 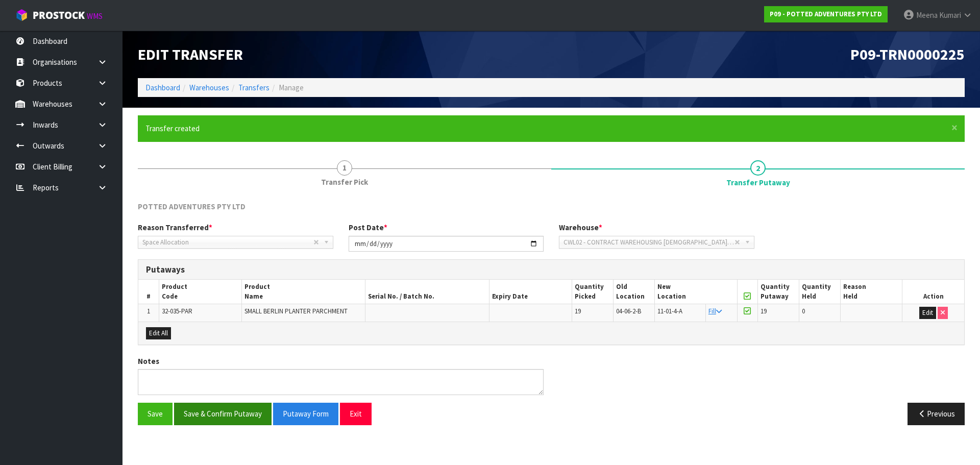 What do you see at coordinates (155, 413) in the screenshot?
I see `button: Save` at bounding box center [155, 413].